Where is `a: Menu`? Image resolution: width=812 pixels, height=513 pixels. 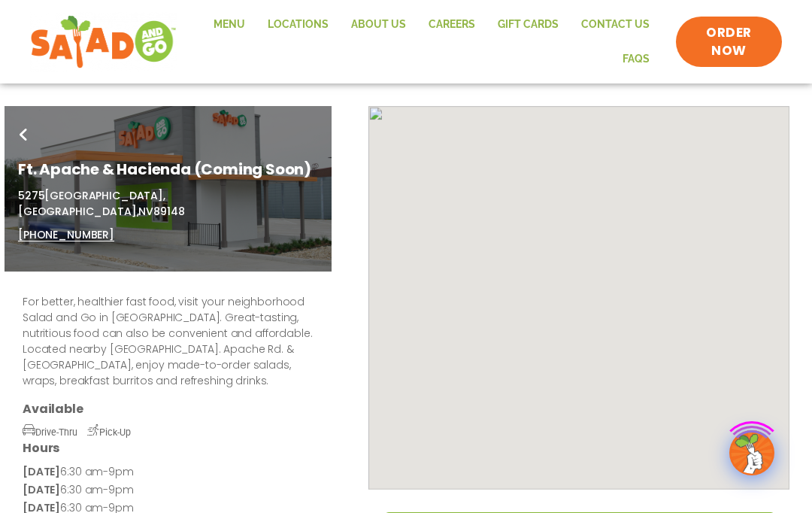
a: Menu is located at coordinates (229, 25).